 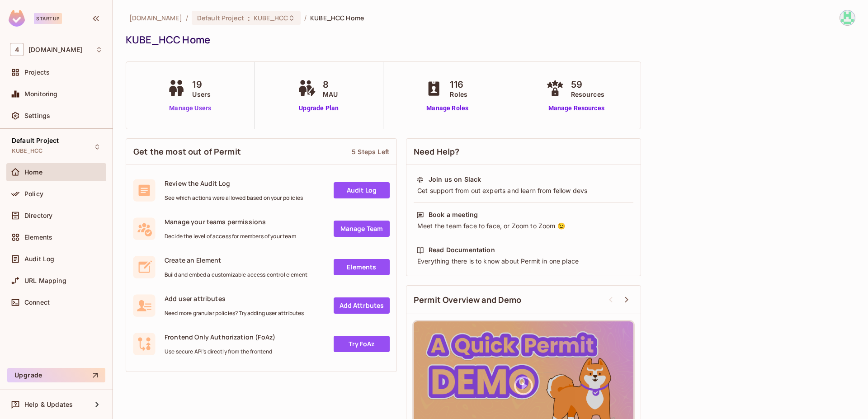 What do you see at coordinates (33, 172) in the screenshot?
I see `span: Home` at bounding box center [33, 172].